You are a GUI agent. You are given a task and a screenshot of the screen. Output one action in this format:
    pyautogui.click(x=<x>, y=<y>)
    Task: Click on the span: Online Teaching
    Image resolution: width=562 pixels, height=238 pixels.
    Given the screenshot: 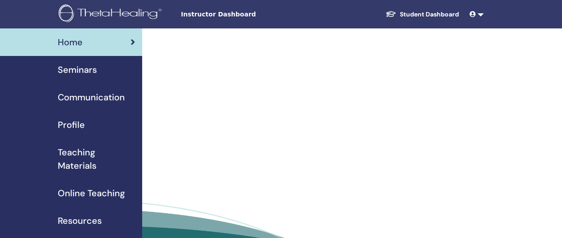 What is the action you would take?
    pyautogui.click(x=91, y=193)
    